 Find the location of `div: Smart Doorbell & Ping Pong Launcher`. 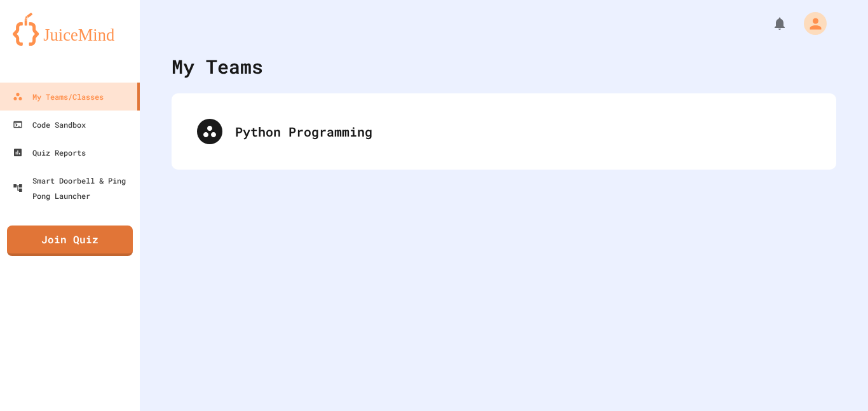

div: Smart Doorbell & Ping Pong Launcher is located at coordinates (74, 188).